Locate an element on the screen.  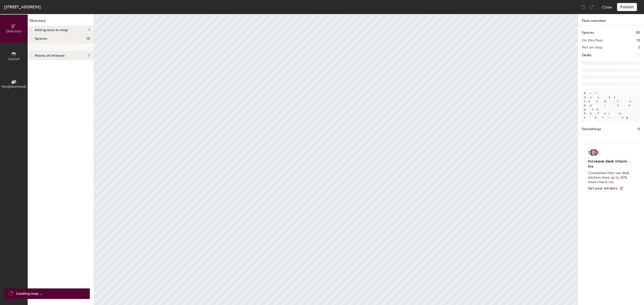
h2: 2 is located at coordinates (639, 48).